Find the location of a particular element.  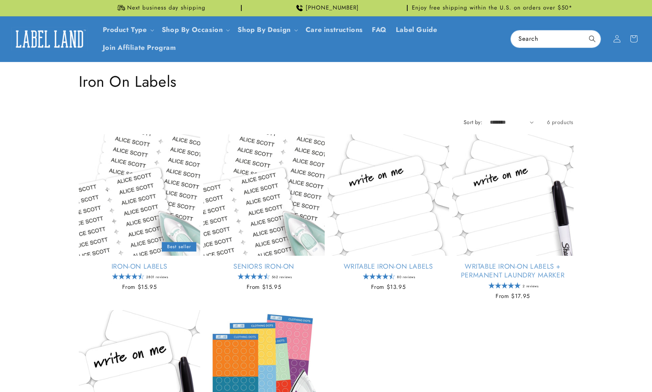

a: Seniors Iron-On is located at coordinates (264, 267).